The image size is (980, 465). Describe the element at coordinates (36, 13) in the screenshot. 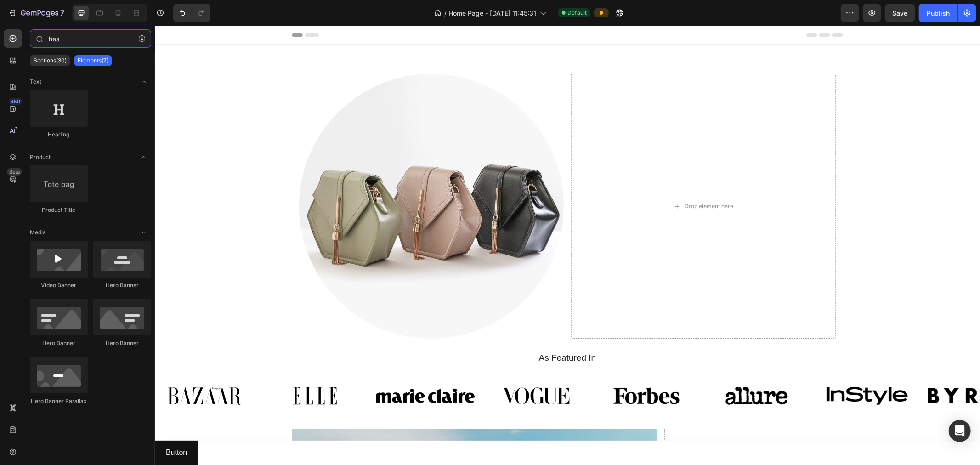

I see `button: 7` at that location.